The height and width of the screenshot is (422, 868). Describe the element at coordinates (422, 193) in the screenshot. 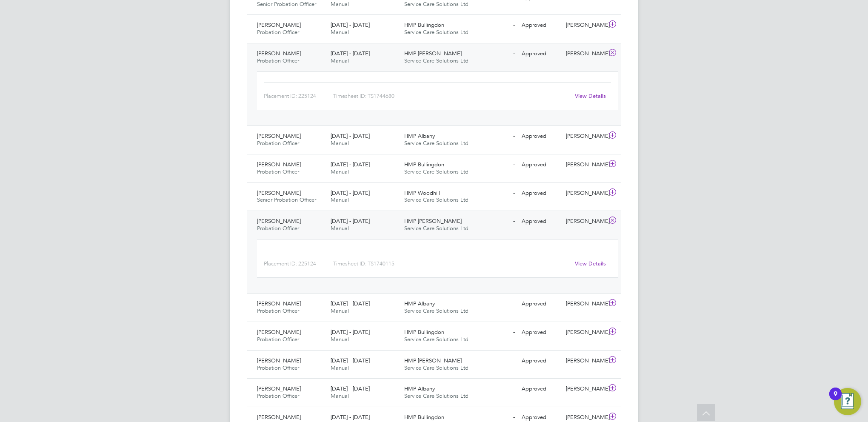

I see `span: HMP Woodhill` at that location.